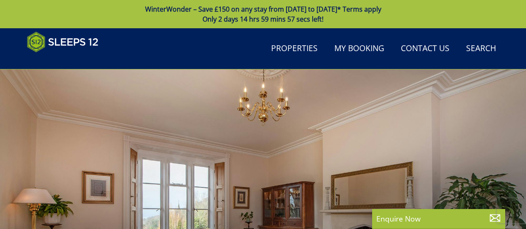 The width and height of the screenshot is (526, 229). I want to click on img: Sleeps 12, so click(63, 42).